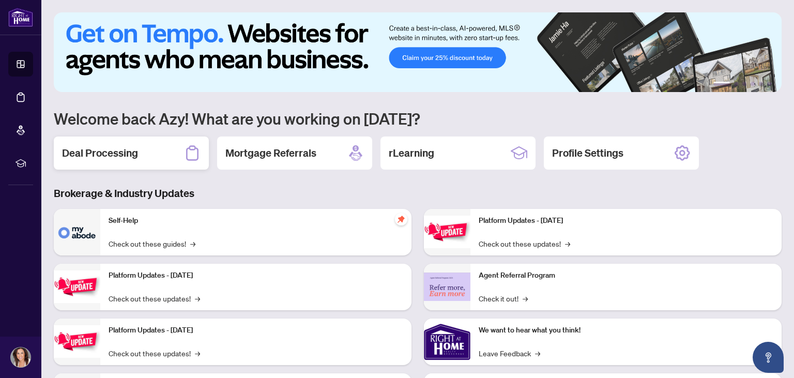  I want to click on h2: Deal Processing, so click(100, 153).